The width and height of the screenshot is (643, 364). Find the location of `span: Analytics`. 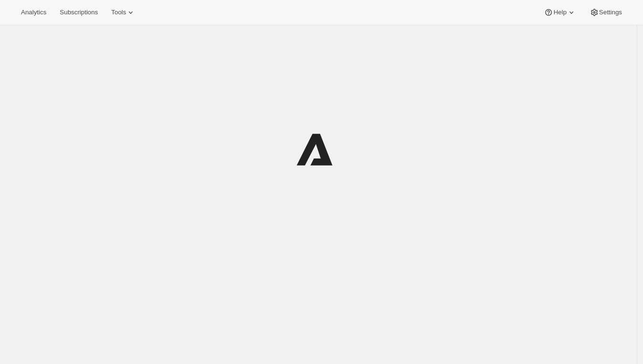

span: Analytics is located at coordinates (34, 12).